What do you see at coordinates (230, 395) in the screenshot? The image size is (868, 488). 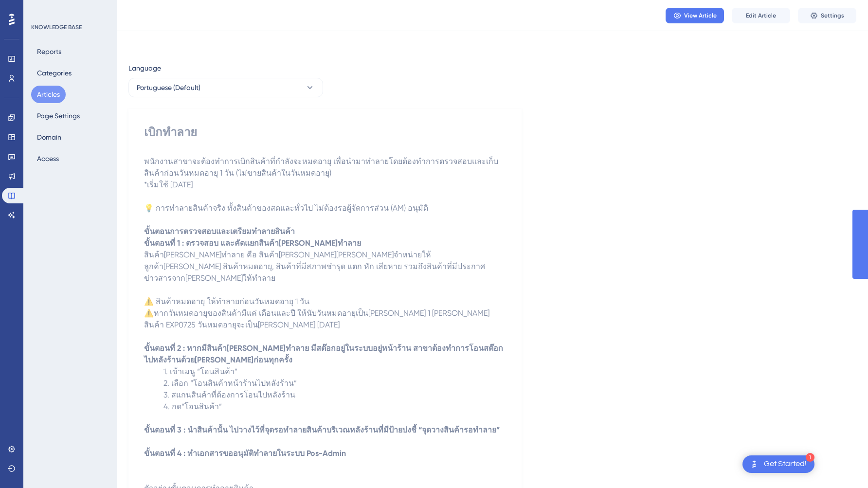 I see `span: 3. สแกนสินค้าที่ต้องการโอนไปหลังร้าน` at bounding box center [230, 395].